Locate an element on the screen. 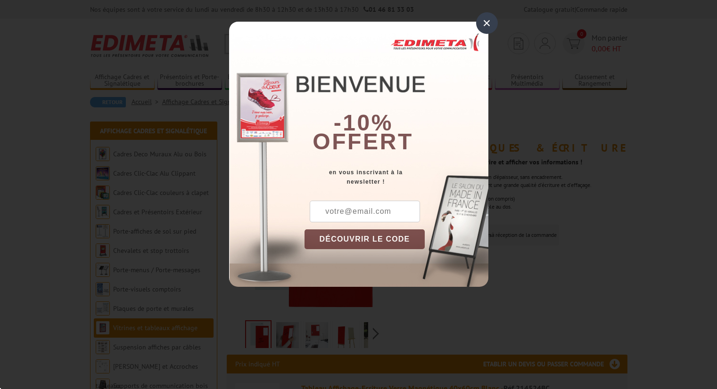 The image size is (717, 389). font: offert is located at coordinates (363, 141).